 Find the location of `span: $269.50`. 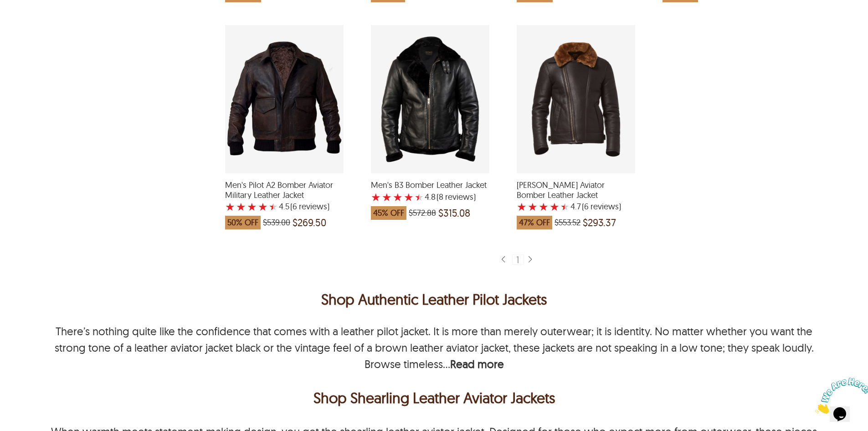

span: $269.50 is located at coordinates (310, 223).